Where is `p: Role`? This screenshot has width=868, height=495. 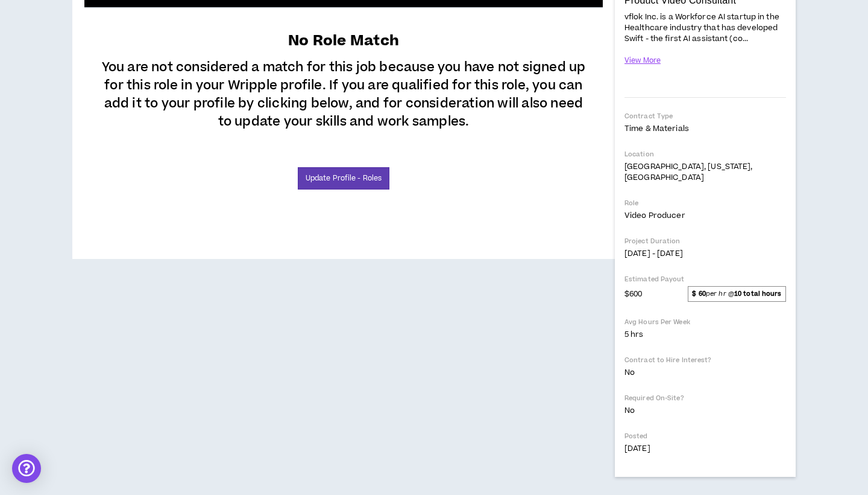 p: Role is located at coordinates (705, 203).